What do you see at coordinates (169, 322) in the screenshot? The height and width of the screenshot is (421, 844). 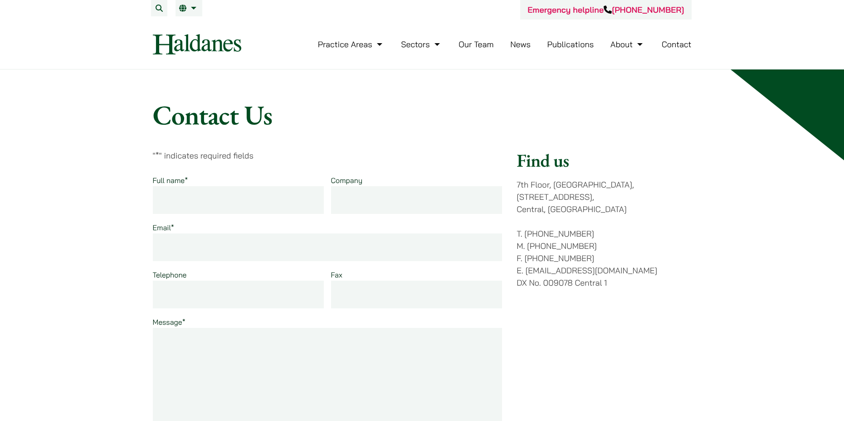 I see `label: Message` at bounding box center [169, 322].